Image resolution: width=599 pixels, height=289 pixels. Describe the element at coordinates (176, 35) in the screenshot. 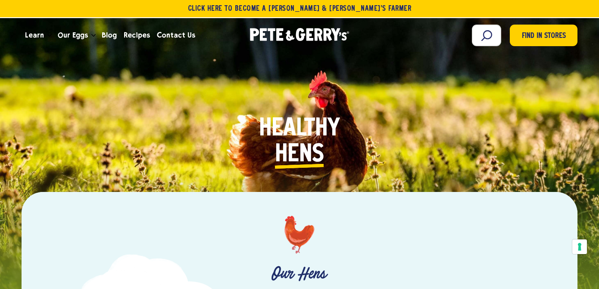

I see `span: Contact Us` at that location.